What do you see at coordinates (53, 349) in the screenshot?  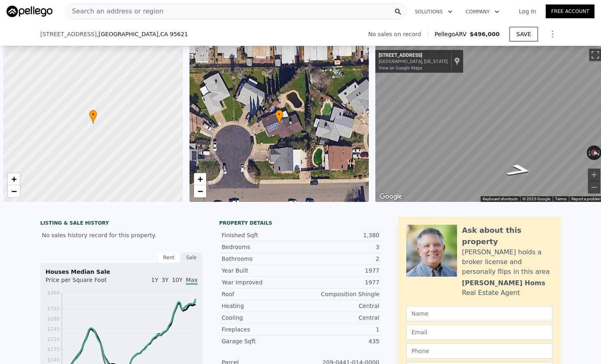 I see `tspan: $175` at bounding box center [53, 349].